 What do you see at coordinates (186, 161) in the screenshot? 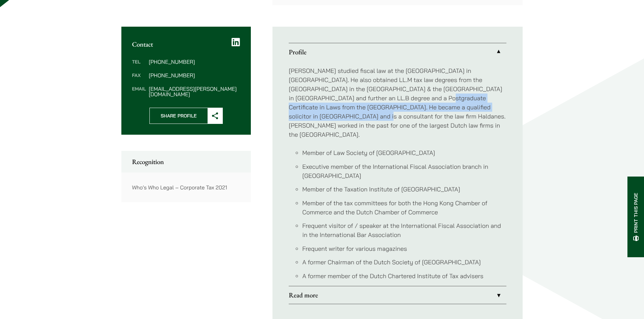
I see `h2: Recognition` at bounding box center [186, 161].